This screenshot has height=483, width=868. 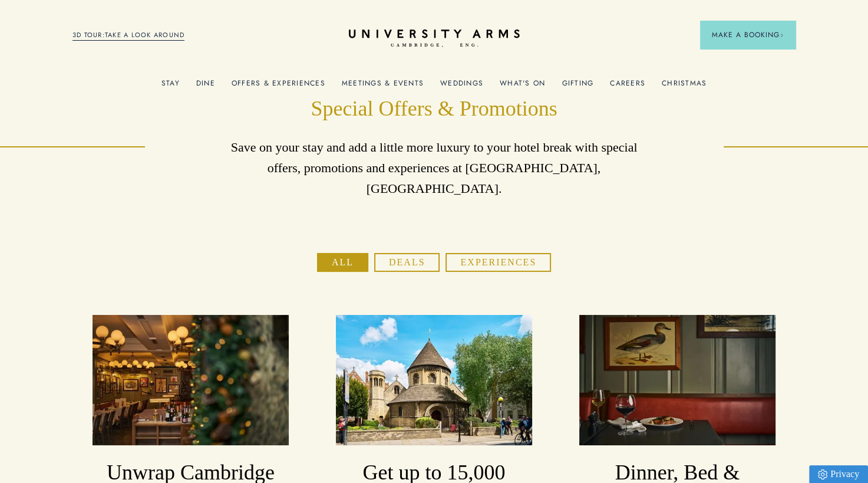 I want to click on img: Arrow icon, so click(x=782, y=34).